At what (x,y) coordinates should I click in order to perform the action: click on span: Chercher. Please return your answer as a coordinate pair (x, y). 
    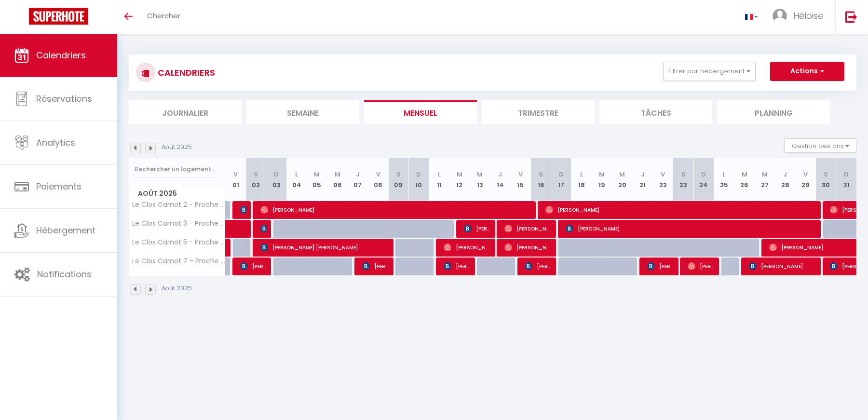
    Looking at the image, I should click on (164, 15).